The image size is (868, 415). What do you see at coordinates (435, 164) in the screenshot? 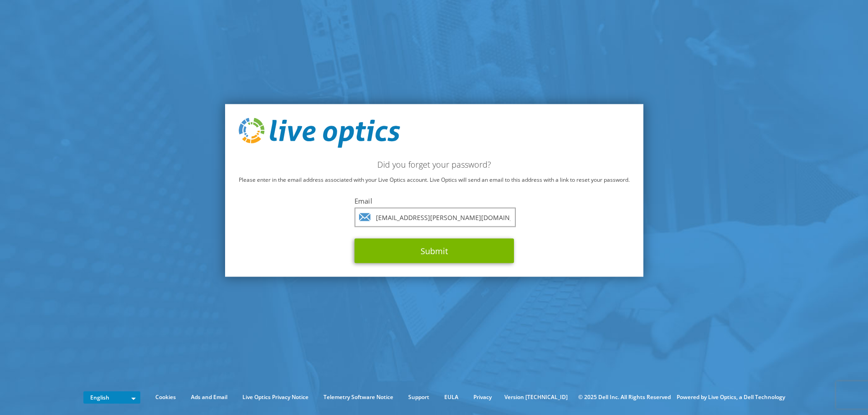
I see `h2: Did you forget your password?` at bounding box center [435, 164].